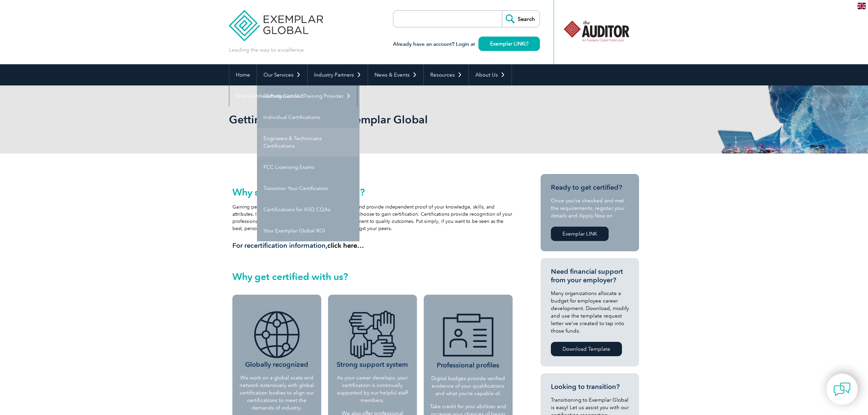  What do you see at coordinates (372, 276) in the screenshot?
I see `h2: Why get certified with us?` at bounding box center [372, 276].